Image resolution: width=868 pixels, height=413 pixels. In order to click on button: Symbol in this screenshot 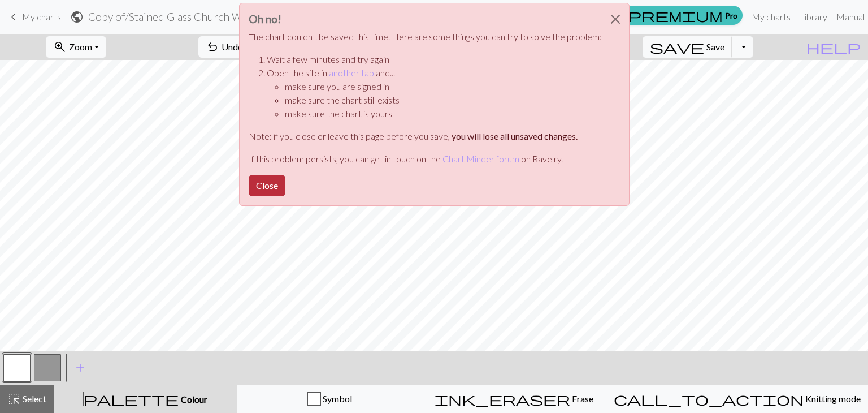, I will do `click(330, 399)`.